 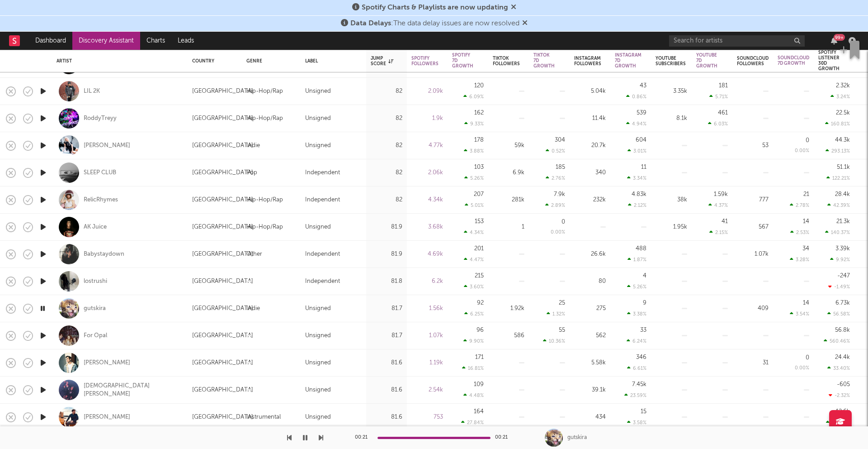 I want to click on div: 1.59k, so click(x=721, y=194).